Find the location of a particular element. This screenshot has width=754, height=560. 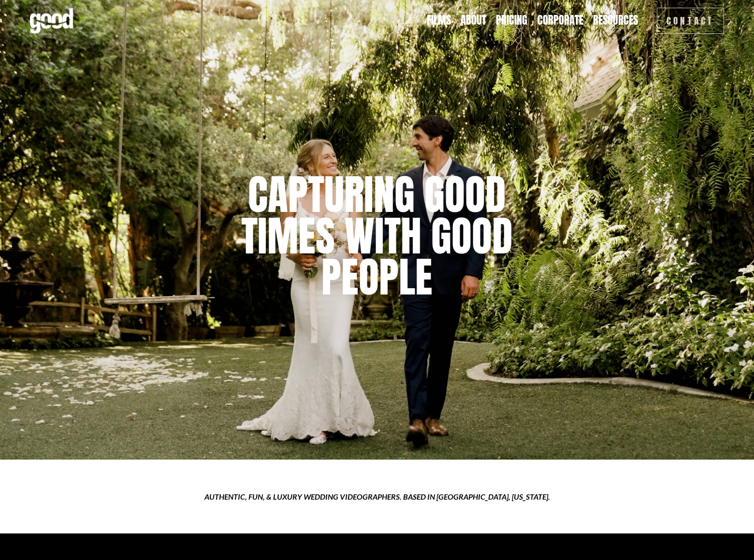

a: Corporate is located at coordinates (560, 20).